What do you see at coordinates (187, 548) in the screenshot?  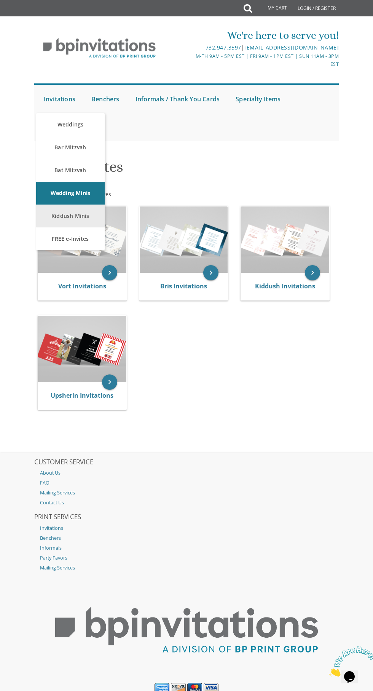 I see `a: Informals` at bounding box center [187, 548].